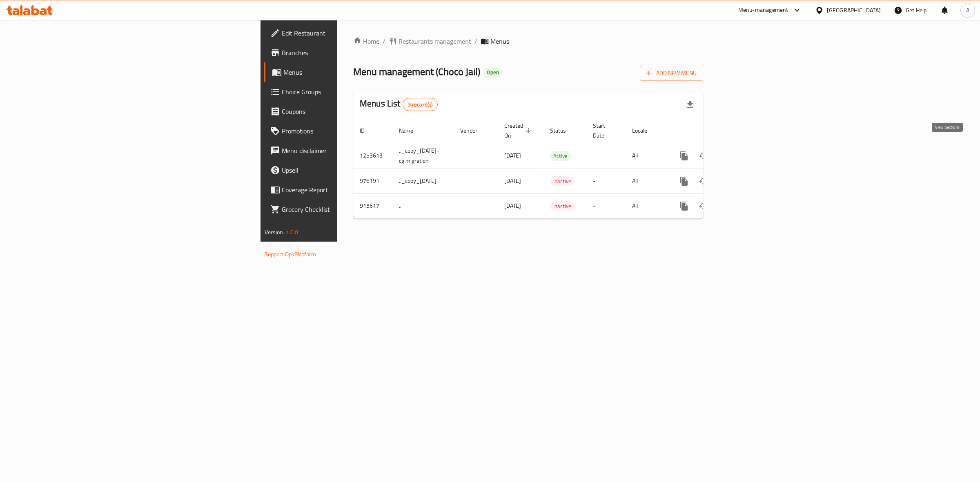  What do you see at coordinates (435, 41) in the screenshot?
I see `span: Restaurants management` at bounding box center [435, 41].